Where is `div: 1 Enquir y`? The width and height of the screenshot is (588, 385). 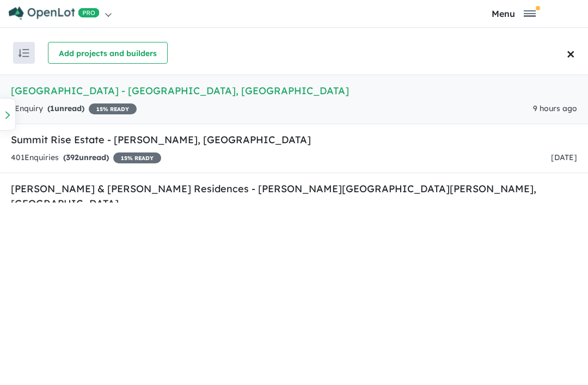 div: 1 Enquir y is located at coordinates (73, 109).